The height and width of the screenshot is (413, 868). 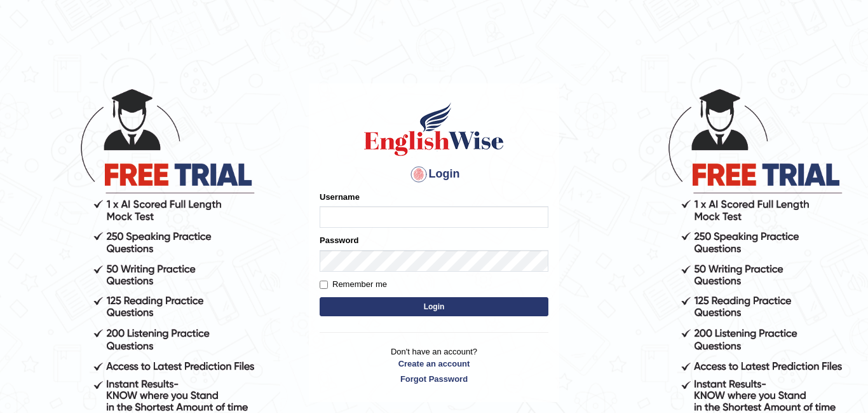 What do you see at coordinates (434, 378) in the screenshot?
I see `a: Forgot Password` at bounding box center [434, 378].